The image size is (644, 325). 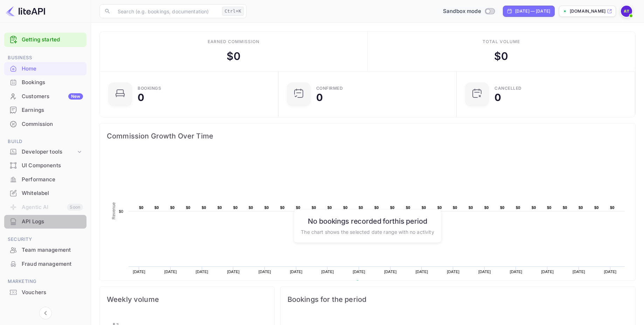 What do you see at coordinates (45, 82) in the screenshot?
I see `a: Bookings` at bounding box center [45, 82].